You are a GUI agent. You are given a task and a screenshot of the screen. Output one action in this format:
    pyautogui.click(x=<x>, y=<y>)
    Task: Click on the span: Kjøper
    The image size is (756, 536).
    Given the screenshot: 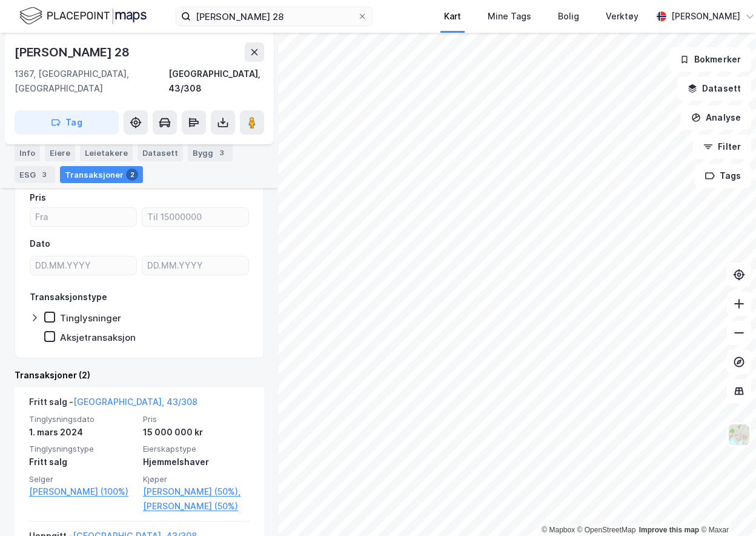 What is the action you would take?
    pyautogui.click(x=196, y=479)
    